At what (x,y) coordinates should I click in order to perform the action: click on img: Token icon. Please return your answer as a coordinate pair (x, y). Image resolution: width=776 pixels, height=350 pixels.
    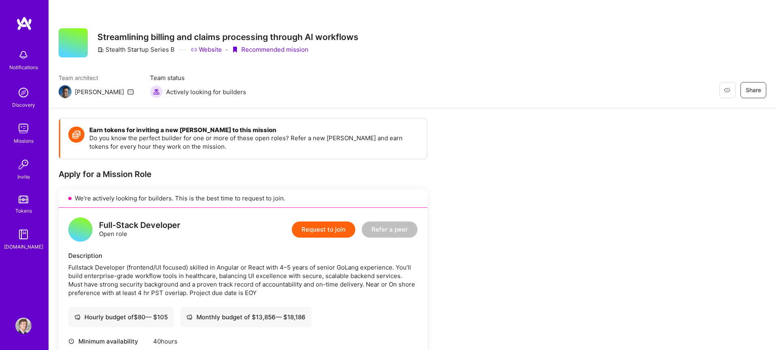
    Looking at the image, I should click on (76, 135).